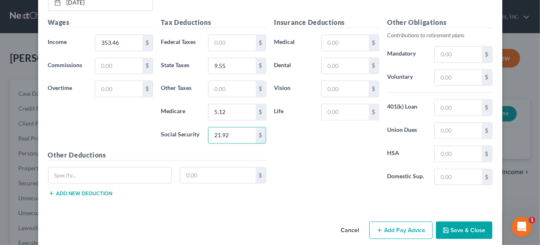  I want to click on h5: Insurance Deductions, so click(327, 22).